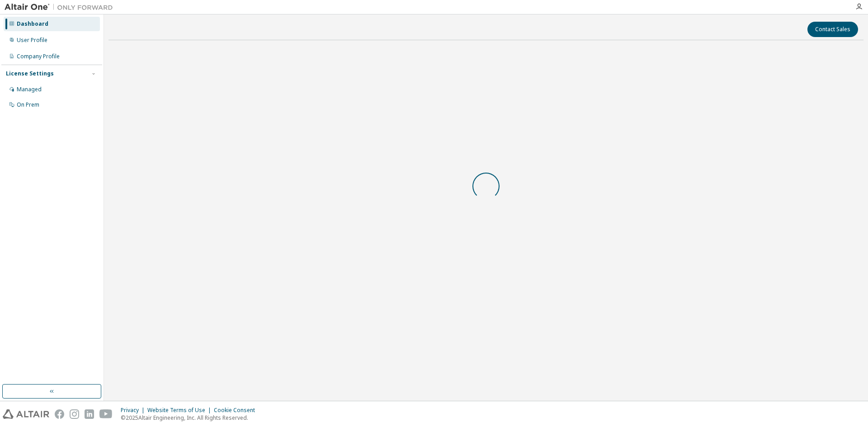 The height and width of the screenshot is (427, 868). Describe the element at coordinates (61, 8) in the screenshot. I see `img: Altair One` at that location.